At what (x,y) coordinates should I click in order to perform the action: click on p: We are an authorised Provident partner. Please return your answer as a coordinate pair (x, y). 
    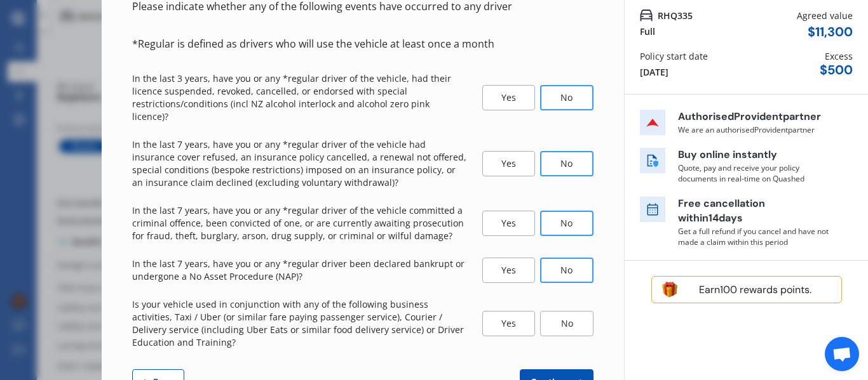
    Looking at the image, I should click on (754, 130).